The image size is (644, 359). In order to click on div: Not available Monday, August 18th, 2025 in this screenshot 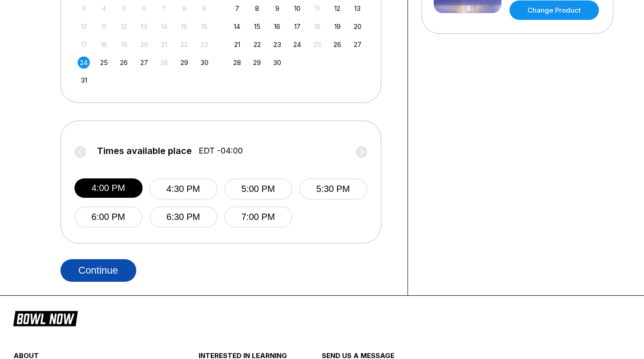, I will do `click(104, 44)`.